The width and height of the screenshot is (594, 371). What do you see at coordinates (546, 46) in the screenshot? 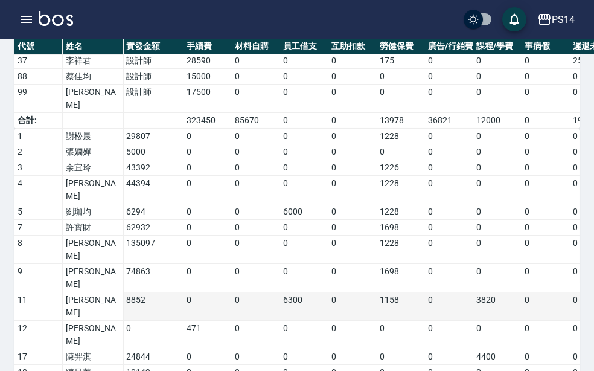
I see `th: 事病假` at bounding box center [546, 46].